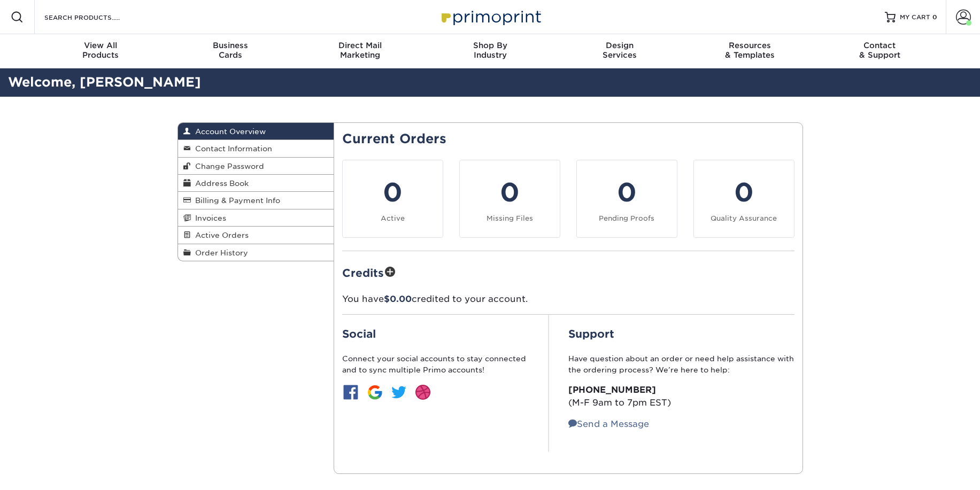  What do you see at coordinates (749, 50) in the screenshot?
I see `div: & Templates` at bounding box center [749, 50].